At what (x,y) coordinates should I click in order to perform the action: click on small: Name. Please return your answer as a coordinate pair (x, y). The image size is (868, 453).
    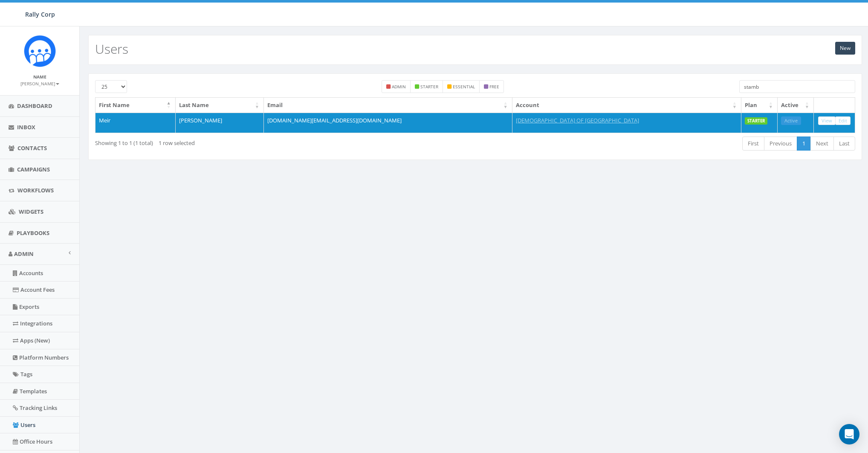
    Looking at the image, I should click on (39, 77).